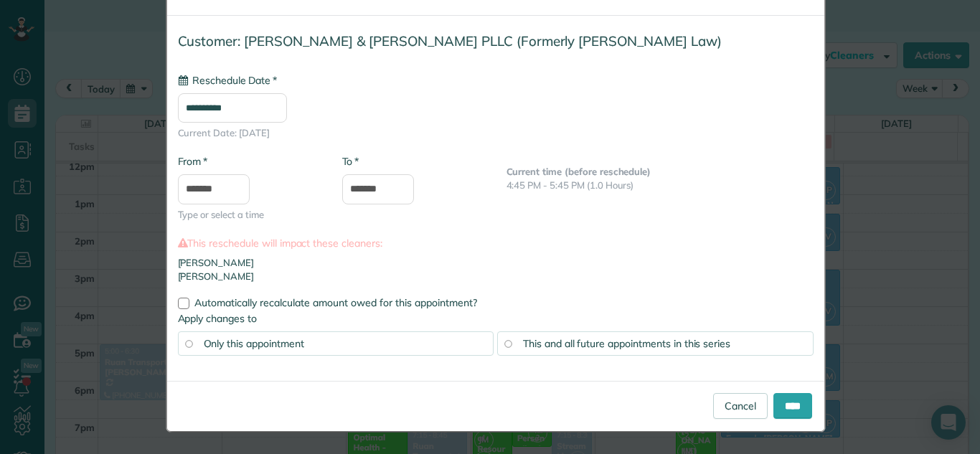  Describe the element at coordinates (496, 319) in the screenshot. I see `label: Apply changes to` at that location.